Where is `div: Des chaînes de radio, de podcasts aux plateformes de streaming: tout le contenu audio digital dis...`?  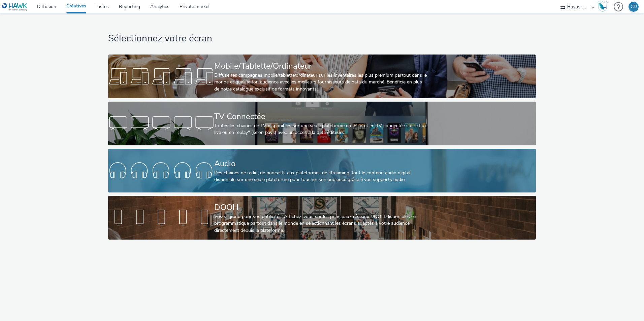
div: Des chaînes de radio, de podcasts aux plateformes de streaming: tout le contenu audio digital dis... is located at coordinates (320, 176).